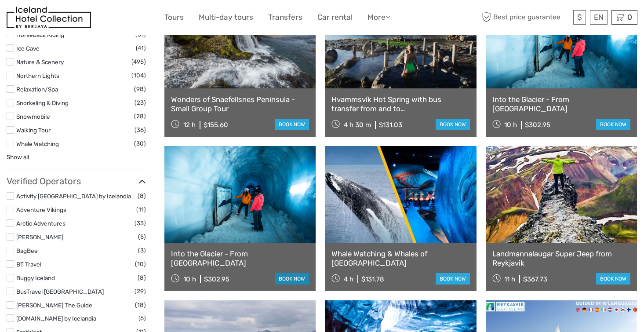 Image resolution: width=644 pixels, height=332 pixels. What do you see at coordinates (140, 116) in the screenshot?
I see `span: (28)` at bounding box center [140, 116].